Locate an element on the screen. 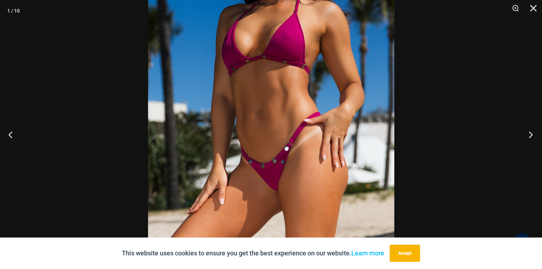 Image resolution: width=542 pixels, height=269 pixels. a: Learn more is located at coordinates (367, 253).